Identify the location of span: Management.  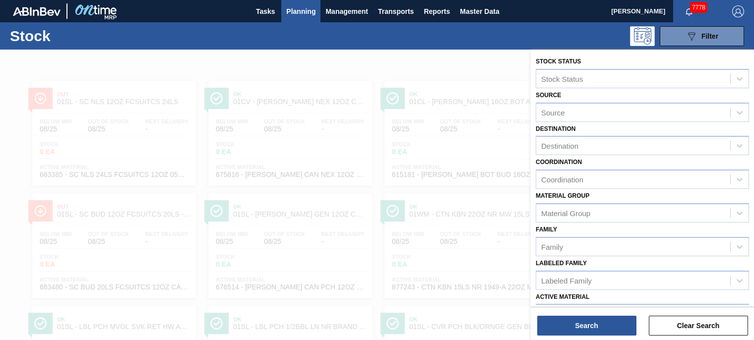
(347, 11).